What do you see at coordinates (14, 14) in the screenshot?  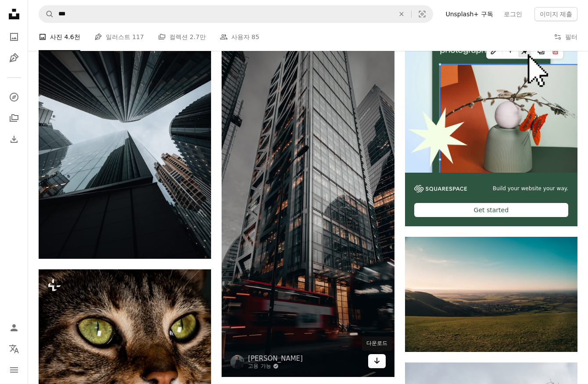 I see `a: 홈 — Unsplash` at bounding box center [14, 14].